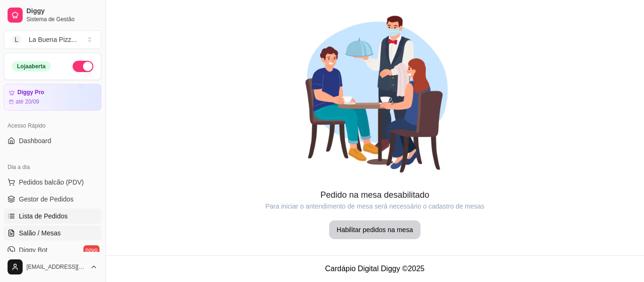  What do you see at coordinates (375, 269) in the screenshot?
I see `footer: Cardápio Digital Diggy © 2025` at bounding box center [375, 269].